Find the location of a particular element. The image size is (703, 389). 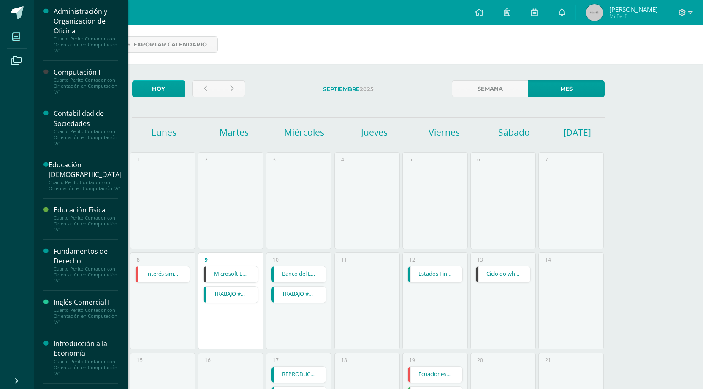

div: TRABAJO #3 - LOS DERECHOS HUMANOS | Tarea is located at coordinates (298, 295).